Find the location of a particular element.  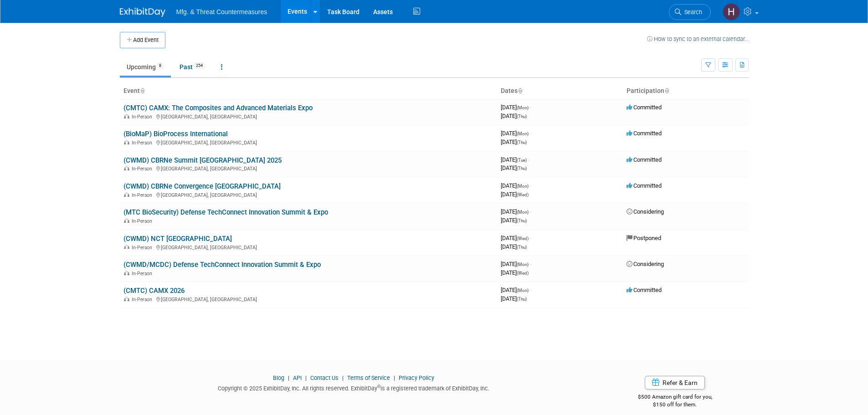

a: Sort by Participation Type is located at coordinates (666, 91).